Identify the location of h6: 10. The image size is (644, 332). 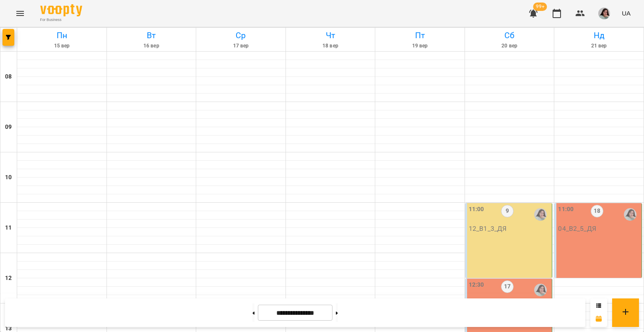
(9, 178).